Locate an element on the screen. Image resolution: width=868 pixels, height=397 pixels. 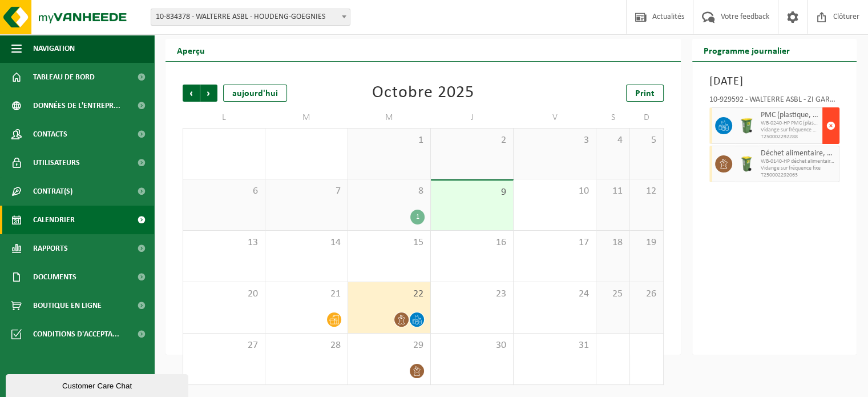
span: Calendrier is located at coordinates (54, 220).